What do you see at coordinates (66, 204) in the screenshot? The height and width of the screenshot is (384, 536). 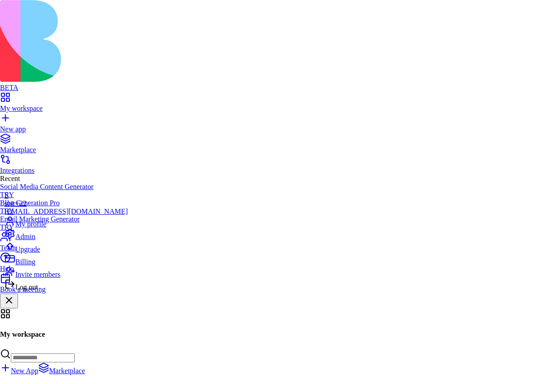 I see `div: shir+22` at bounding box center [66, 204].